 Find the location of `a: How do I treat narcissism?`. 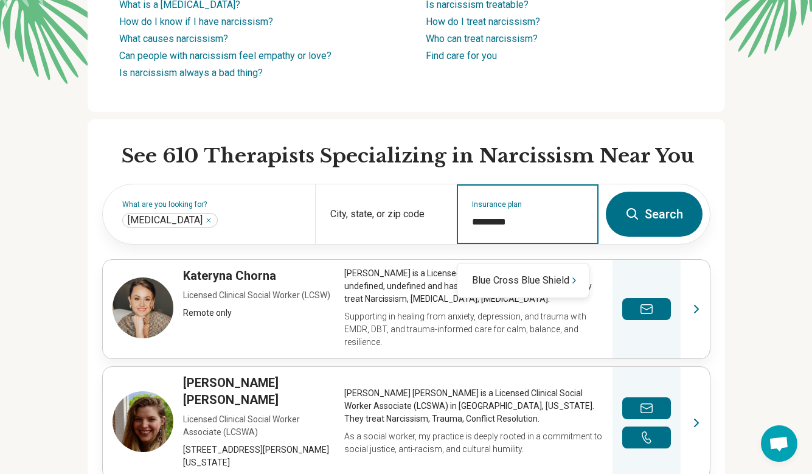

a: How do I treat narcissism? is located at coordinates (483, 21).